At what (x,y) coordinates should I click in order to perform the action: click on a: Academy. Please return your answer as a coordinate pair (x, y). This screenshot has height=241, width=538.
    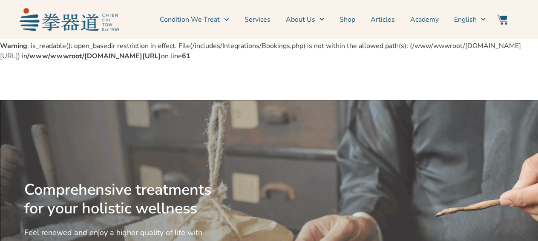
    Looking at the image, I should click on (424, 20).